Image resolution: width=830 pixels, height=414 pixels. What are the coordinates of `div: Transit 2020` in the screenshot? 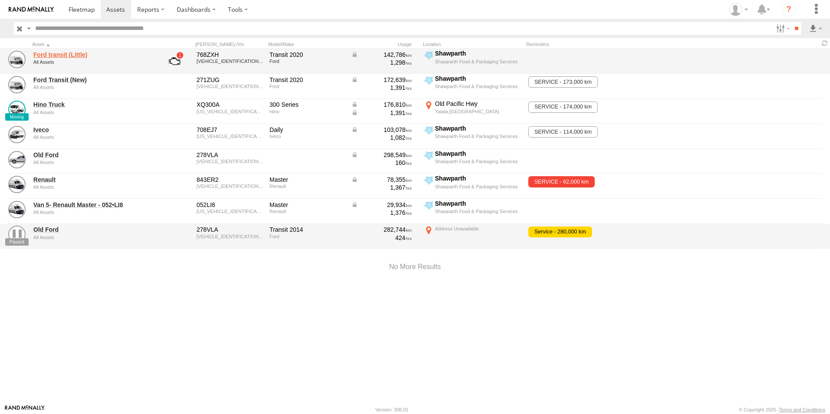 It's located at (307, 55).